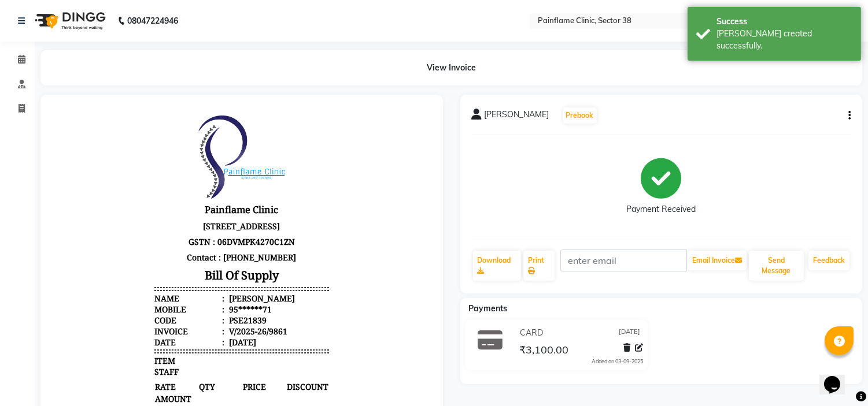 The height and width of the screenshot is (406, 868). Describe the element at coordinates (623, 261) in the screenshot. I see `input: enter email` at that location.